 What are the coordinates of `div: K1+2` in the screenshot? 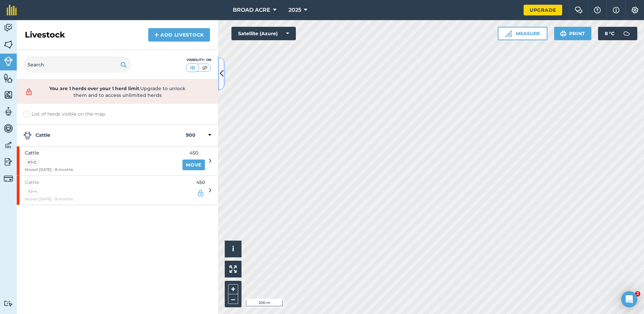 It's located at (32, 163).